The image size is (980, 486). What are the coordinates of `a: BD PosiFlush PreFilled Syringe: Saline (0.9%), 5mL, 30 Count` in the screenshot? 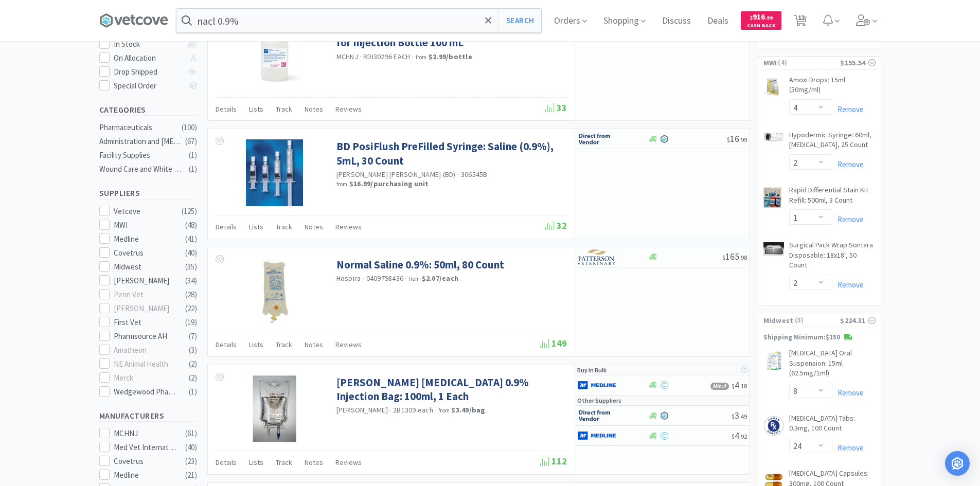 It's located at (450, 153).